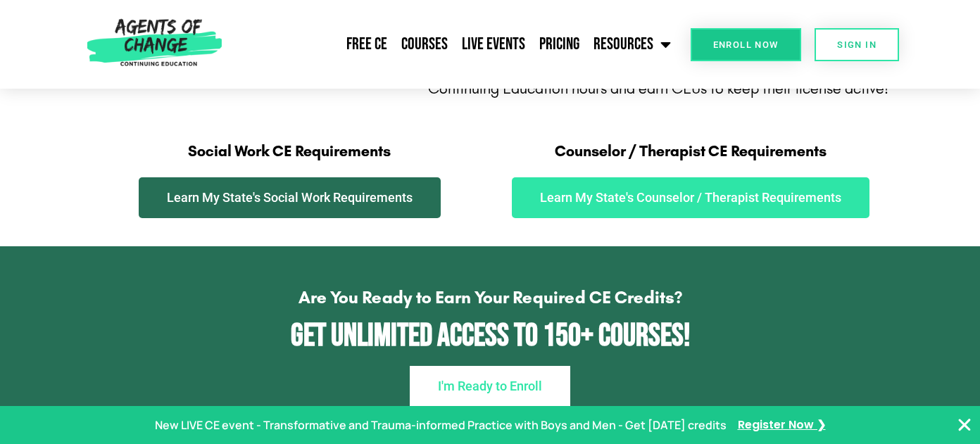 This screenshot has width=980, height=444. Describe the element at coordinates (559, 44) in the screenshot. I see `a: Pricing` at that location.